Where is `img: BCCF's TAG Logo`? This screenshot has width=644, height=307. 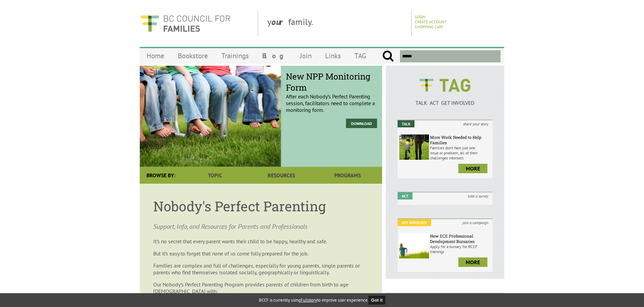 img: BCCF's TAG Logo is located at coordinates (445, 85).